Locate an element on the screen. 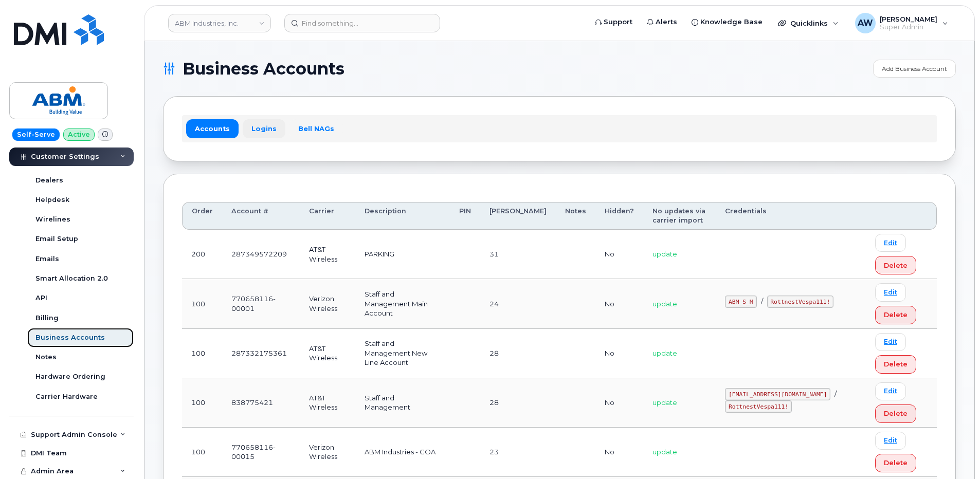 The height and width of the screenshot is (479, 980). th: Notes is located at coordinates (575, 216).